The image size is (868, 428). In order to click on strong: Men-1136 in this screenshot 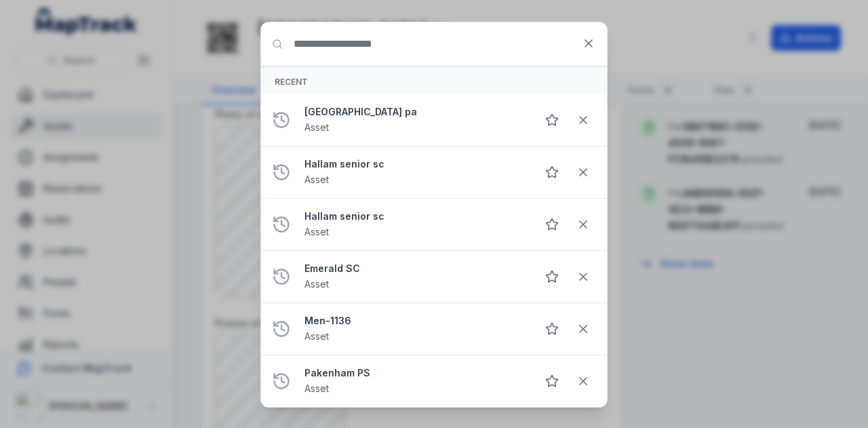, I will do `click(415, 321)`.